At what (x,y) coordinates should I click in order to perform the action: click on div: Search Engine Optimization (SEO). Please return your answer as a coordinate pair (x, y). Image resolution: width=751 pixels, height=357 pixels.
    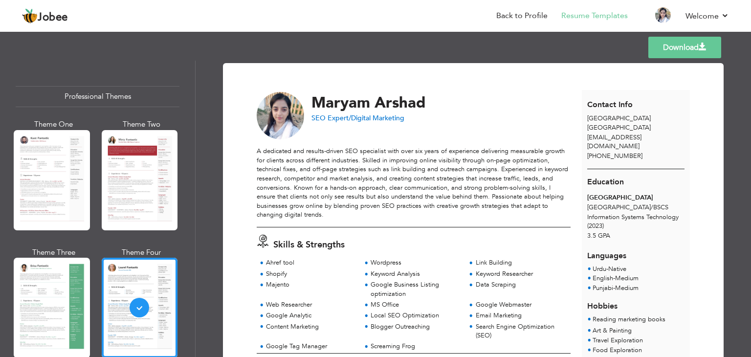
    Looking at the image, I should click on (520, 331).